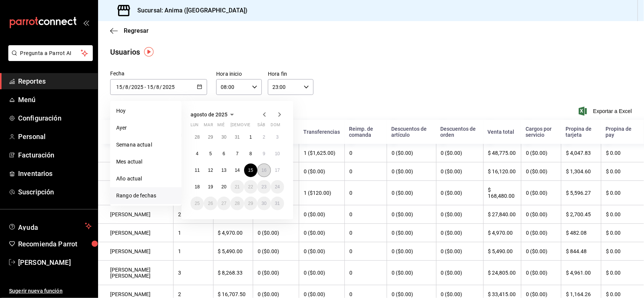 The height and width of the screenshot is (298, 644). What do you see at coordinates (129, 31) in the screenshot?
I see `button: Regresar` at bounding box center [129, 31].